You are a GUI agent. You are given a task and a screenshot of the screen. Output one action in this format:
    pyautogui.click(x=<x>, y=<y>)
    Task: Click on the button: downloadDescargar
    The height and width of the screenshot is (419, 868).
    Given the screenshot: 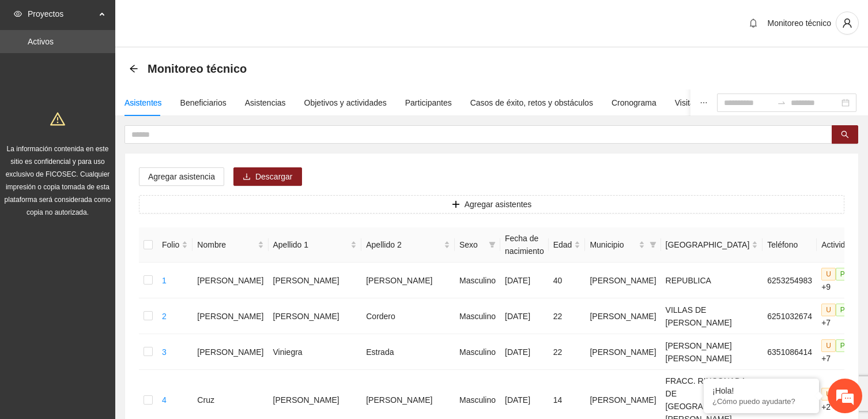 What is the action you would take?
    pyautogui.click(x=268, y=176)
    